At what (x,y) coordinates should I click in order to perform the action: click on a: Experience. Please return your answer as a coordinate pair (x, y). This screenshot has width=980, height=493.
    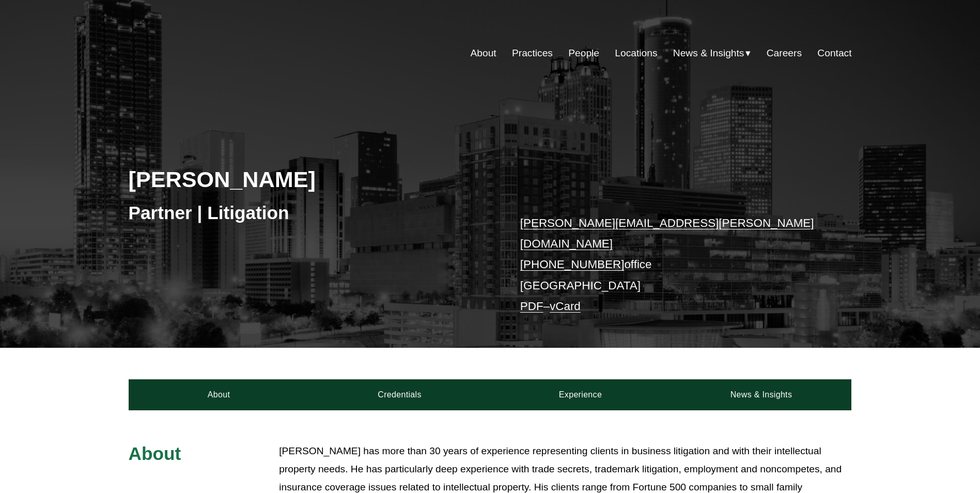
    Looking at the image, I should click on (581, 395).